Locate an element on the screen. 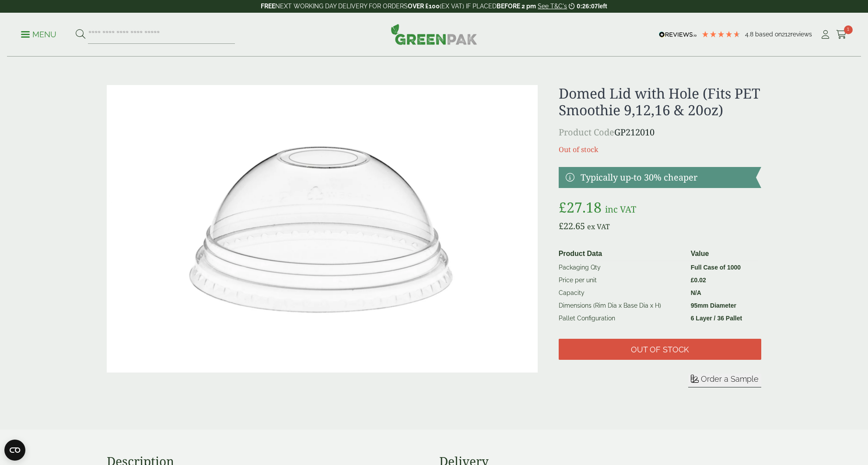  div: 4.79 Stars is located at coordinates (721, 34).